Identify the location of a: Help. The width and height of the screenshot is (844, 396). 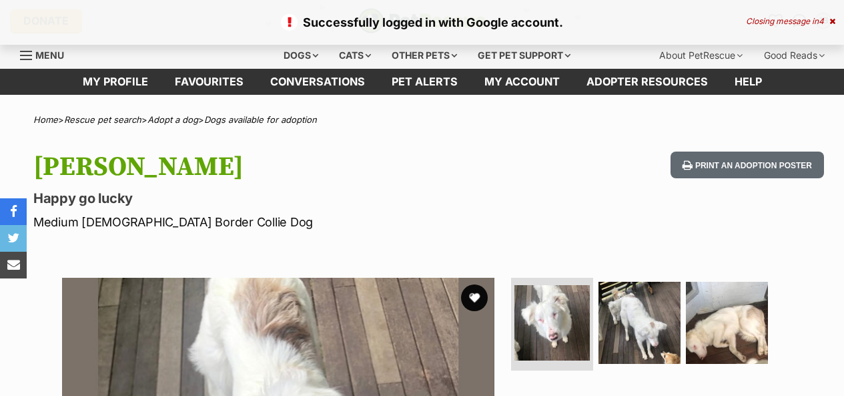
(748, 81).